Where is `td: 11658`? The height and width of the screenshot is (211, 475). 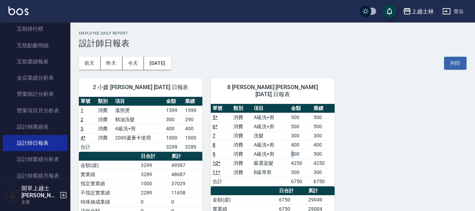 td: 11658 is located at coordinates (186, 192).